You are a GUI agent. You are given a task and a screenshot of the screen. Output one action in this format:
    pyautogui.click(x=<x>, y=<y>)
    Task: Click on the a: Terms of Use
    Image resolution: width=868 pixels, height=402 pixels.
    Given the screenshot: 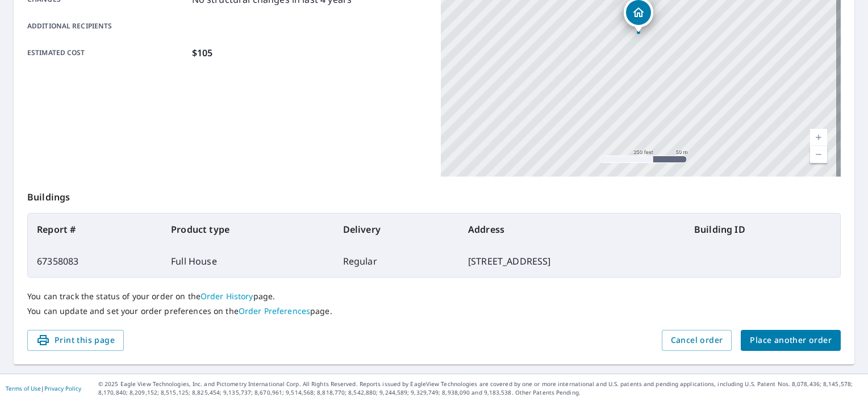 What is the action you would take?
    pyautogui.click(x=23, y=389)
    